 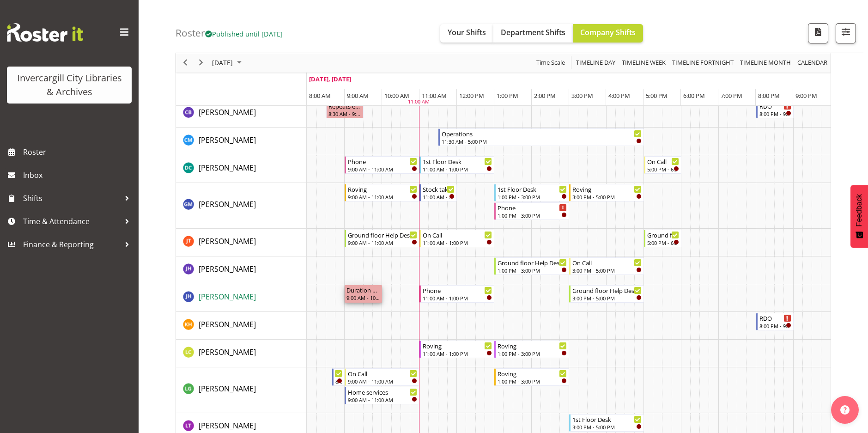 I want to click on div: Cindy Mulrooney"s event - Operations Begin From Friday, October 10, 2025 at 11:30:00 AM GMT+13:00..., so click(x=541, y=137).